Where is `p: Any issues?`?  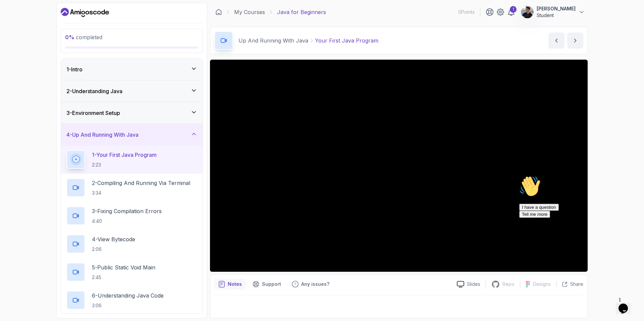 p: Any issues? is located at coordinates (315, 284).